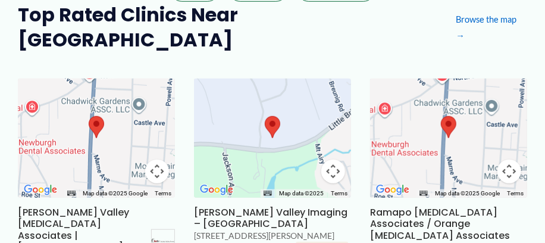  Describe the element at coordinates (273, 127) in the screenshot. I see `div: Hudson Valley Imaging &#8211; New Windsor` at that location.